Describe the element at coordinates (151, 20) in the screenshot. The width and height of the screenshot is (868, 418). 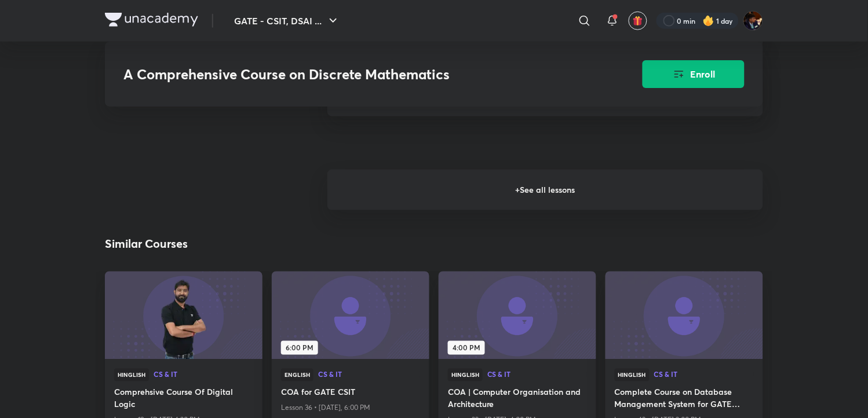
I see `img: Company Logo` at that location.